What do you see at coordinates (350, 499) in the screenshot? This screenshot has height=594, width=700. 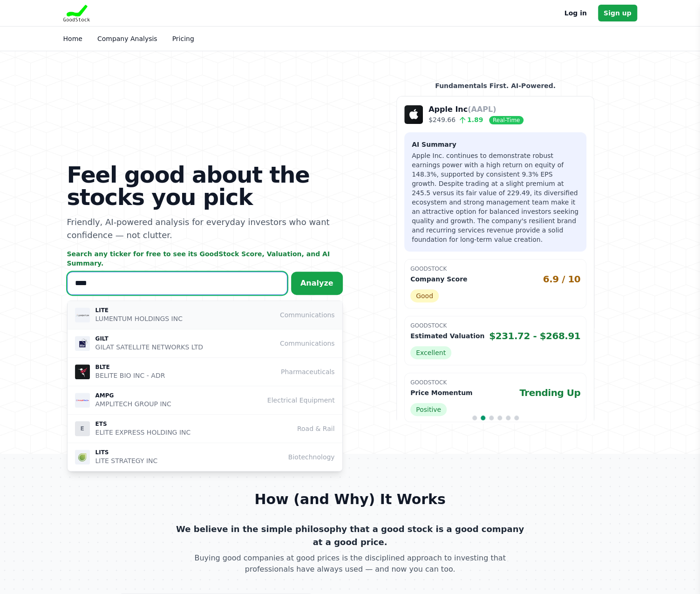 I see `h2: How (and Why) It Works` at bounding box center [350, 499].